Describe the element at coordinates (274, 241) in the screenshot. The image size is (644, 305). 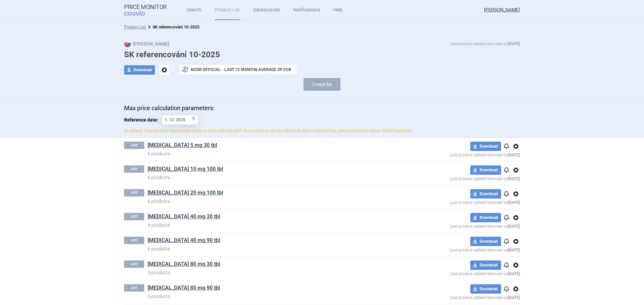
I see `h1: Atorvastatin 40 mg 90 tbl` at that location.